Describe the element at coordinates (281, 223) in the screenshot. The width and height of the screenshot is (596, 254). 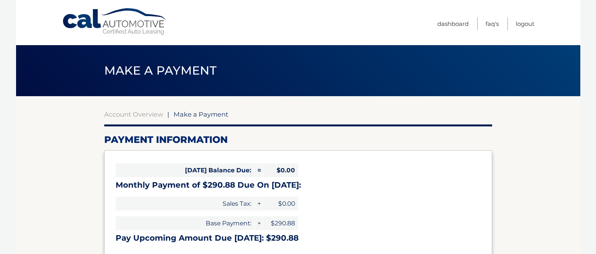
I see `span: $290.88` at that location.